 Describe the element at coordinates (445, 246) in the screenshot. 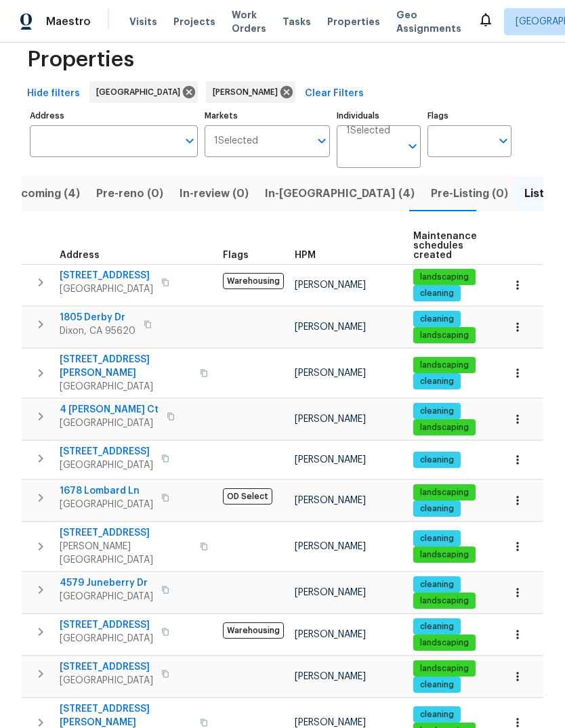

I see `span: Maintenance schedules created` at that location.